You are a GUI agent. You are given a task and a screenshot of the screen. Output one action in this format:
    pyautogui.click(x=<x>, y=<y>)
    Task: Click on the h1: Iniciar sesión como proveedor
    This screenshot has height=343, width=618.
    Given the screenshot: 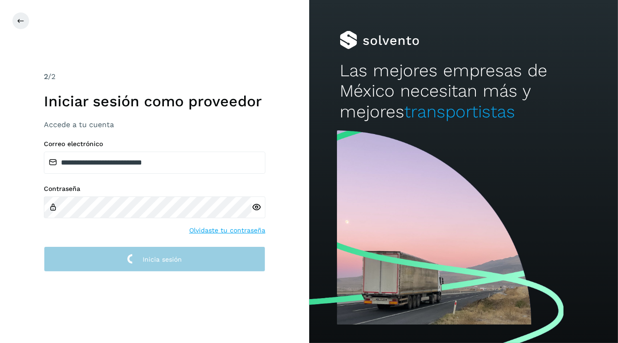 What is the action you would take?
    pyautogui.click(x=155, y=101)
    